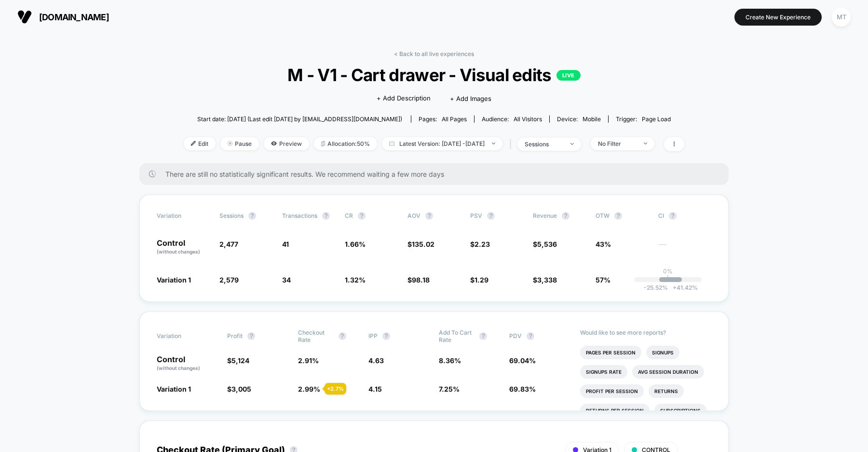 Image resolution: width=868 pixels, height=452 pixels. What do you see at coordinates (323, 144) in the screenshot?
I see `img: rebalance` at bounding box center [323, 144].